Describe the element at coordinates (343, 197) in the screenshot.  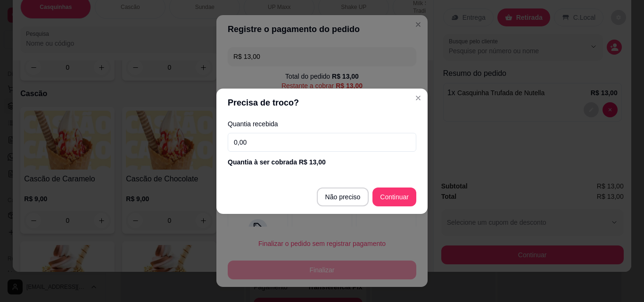
I see `button: Não preciso` at that location.